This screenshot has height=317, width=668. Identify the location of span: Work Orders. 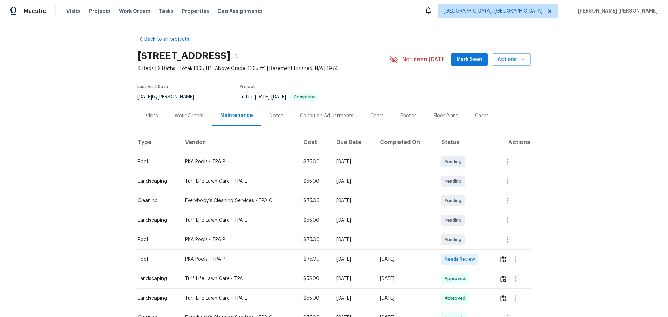
(135, 11).